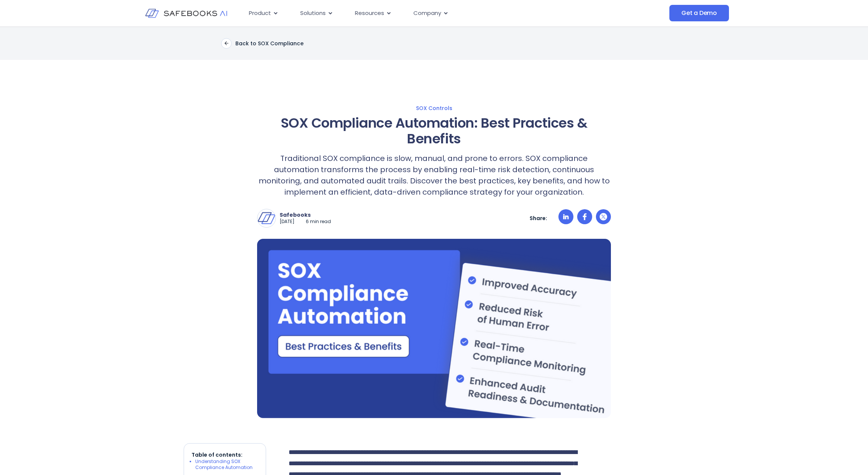 The height and width of the screenshot is (475, 868). Describe the element at coordinates (434, 175) in the screenshot. I see `p: Traditional SOX compliance is slow, manual, and prone to errors. SOX compliance automation transf...` at that location.